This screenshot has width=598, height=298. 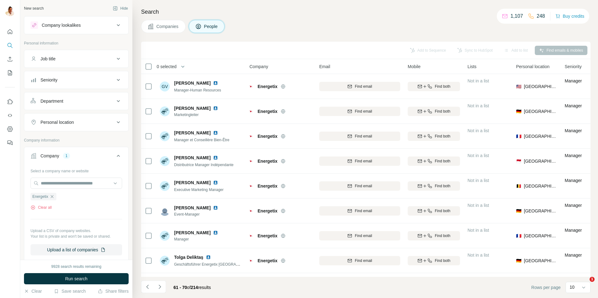 What do you see at coordinates (573, 67) in the screenshot?
I see `span: Seniority` at bounding box center [573, 67].